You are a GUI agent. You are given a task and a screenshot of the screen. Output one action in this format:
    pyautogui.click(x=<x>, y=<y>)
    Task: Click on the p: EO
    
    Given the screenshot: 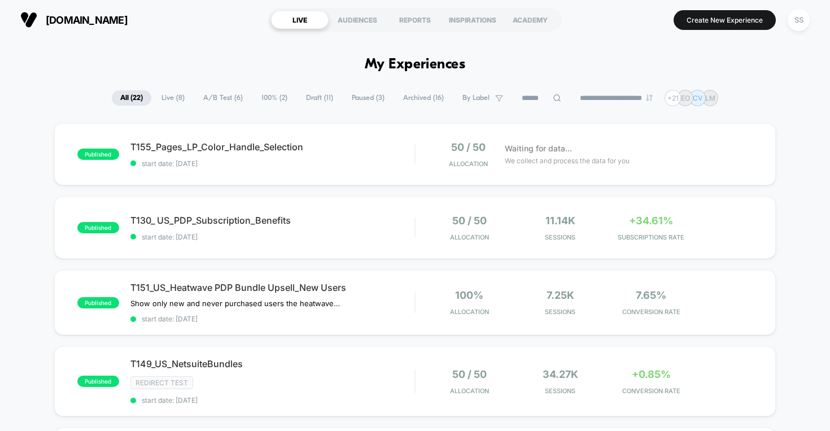 What is the action you would take?
    pyautogui.click(x=686, y=98)
    